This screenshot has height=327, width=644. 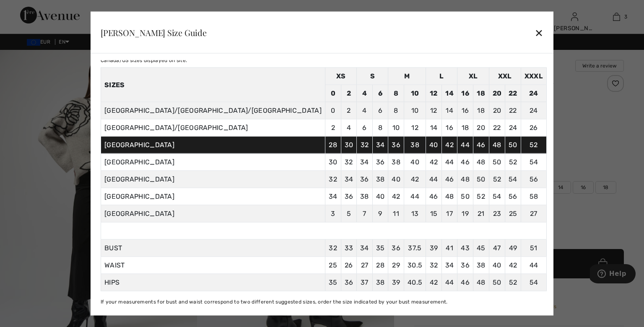 What do you see at coordinates (333, 144) in the screenshot?
I see `td: 28` at bounding box center [333, 144].